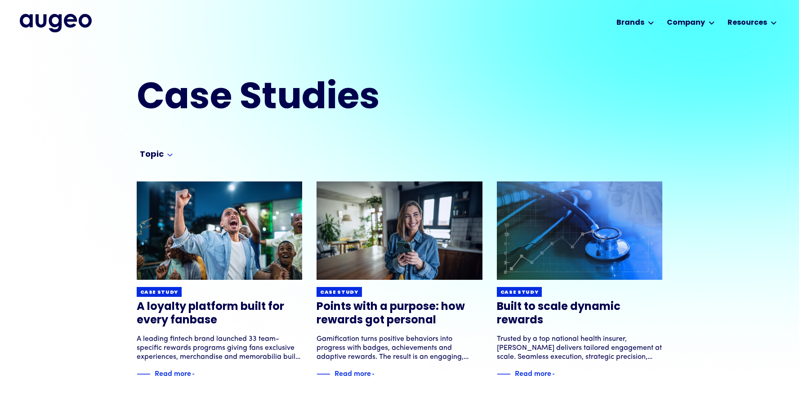  Describe the element at coordinates (685, 23) in the screenshot. I see `div: Company` at that location.